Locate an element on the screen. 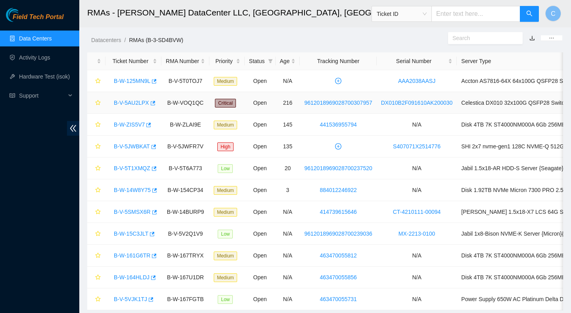  a: B-V-5AU2LPX is located at coordinates (131, 103).